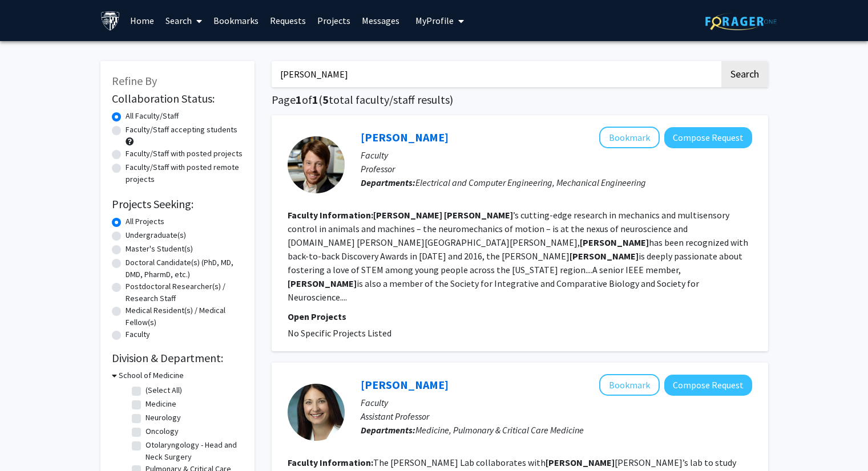  I want to click on label: Doctoral Candidate(s) (PhD, MD, DMD, PharmD, etc.), so click(185, 269).